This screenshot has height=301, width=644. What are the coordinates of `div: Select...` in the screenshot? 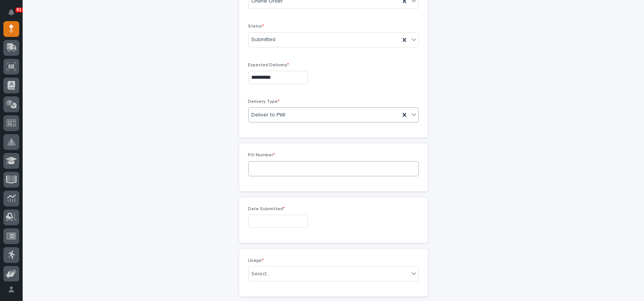 It's located at (261, 274).